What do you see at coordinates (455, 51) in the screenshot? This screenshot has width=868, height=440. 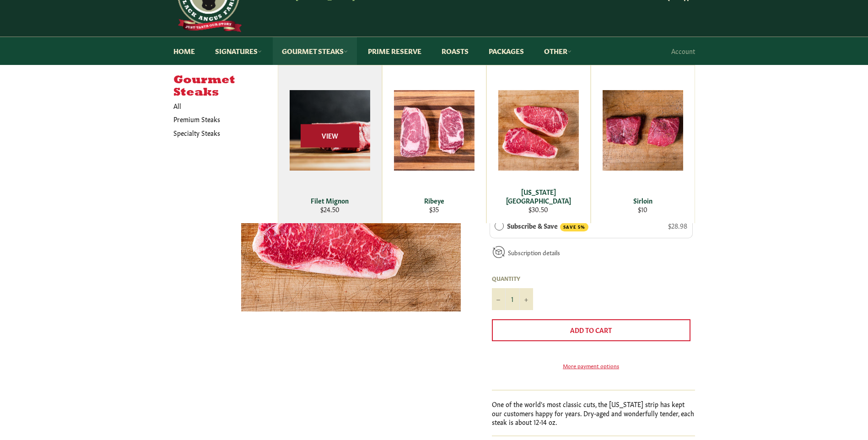 I see `a: Roasts` at bounding box center [455, 51].